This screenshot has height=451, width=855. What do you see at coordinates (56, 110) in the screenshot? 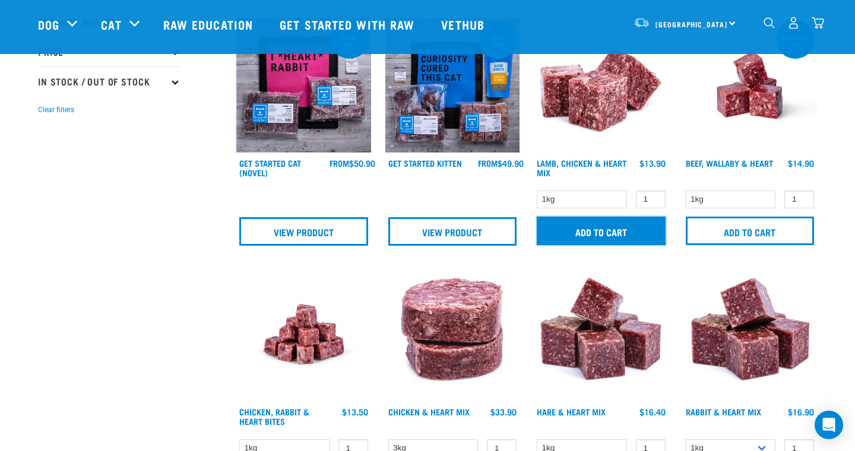
I see `button: Clear filters` at bounding box center [56, 110].